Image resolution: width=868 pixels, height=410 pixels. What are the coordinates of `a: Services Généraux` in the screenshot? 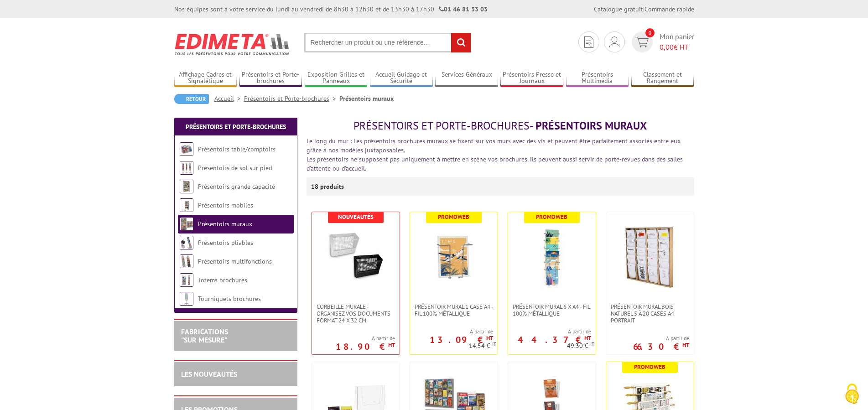 It's located at (466, 78).